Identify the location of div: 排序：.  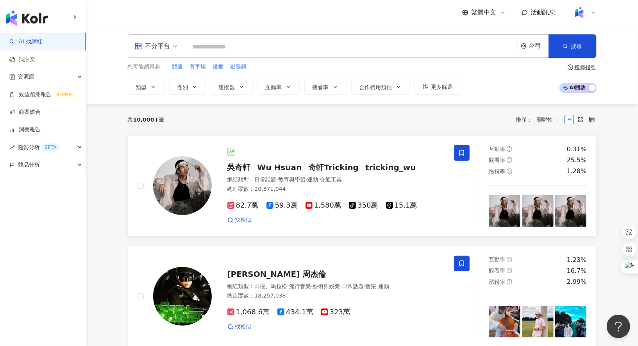
(540, 120).